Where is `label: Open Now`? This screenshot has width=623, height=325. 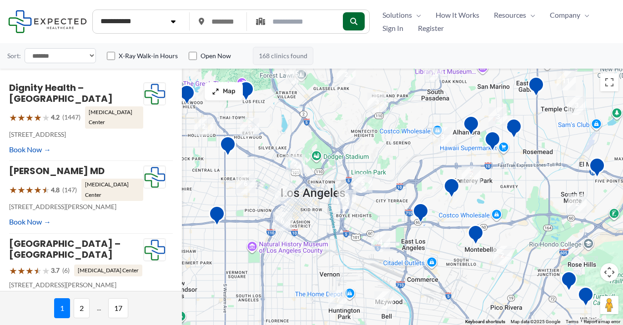
label: Open Now is located at coordinates (215, 56).